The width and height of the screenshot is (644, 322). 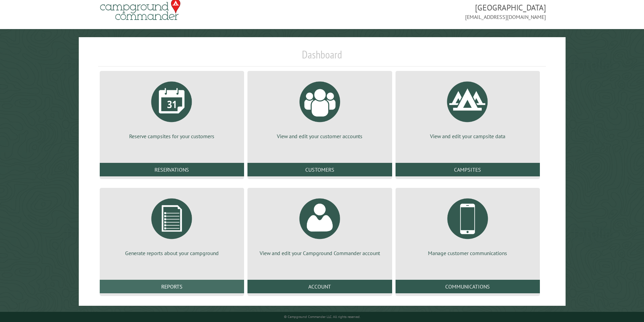 What do you see at coordinates (467, 108) in the screenshot?
I see `a: View and edit your campsite data` at bounding box center [467, 108].